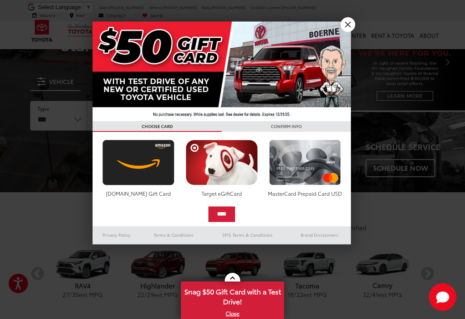 Image resolution: width=465 pixels, height=319 pixels. What do you see at coordinates (117, 235) in the screenshot?
I see `a: Privacy Policy` at bounding box center [117, 235].